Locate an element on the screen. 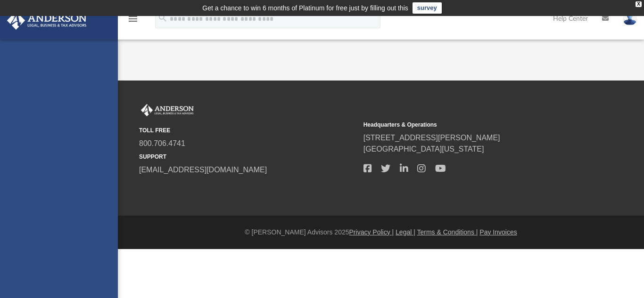 The width and height of the screenshot is (644, 298). div: close is located at coordinates (638, 4).